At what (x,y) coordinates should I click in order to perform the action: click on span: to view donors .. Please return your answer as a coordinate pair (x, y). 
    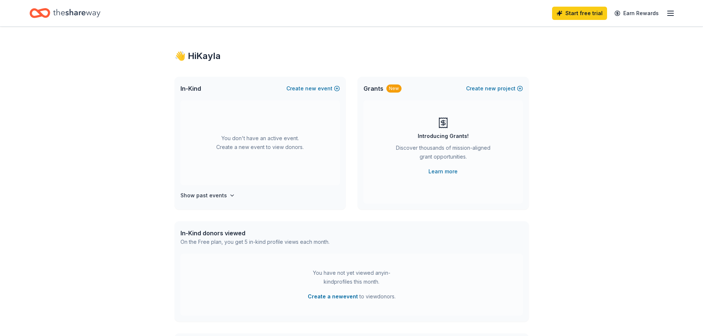
    Looking at the image, I should click on (351, 297).